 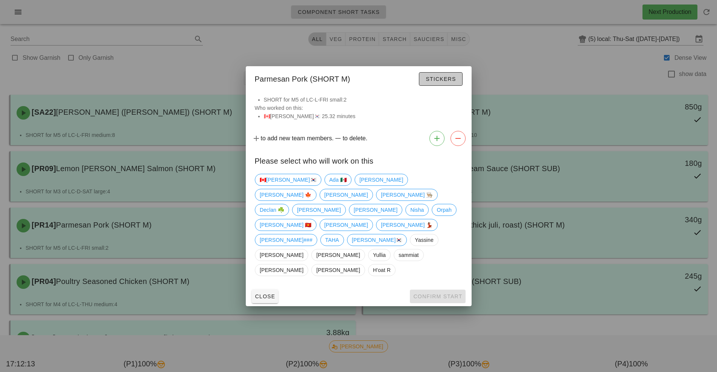 I want to click on button: Stickers, so click(x=440, y=79).